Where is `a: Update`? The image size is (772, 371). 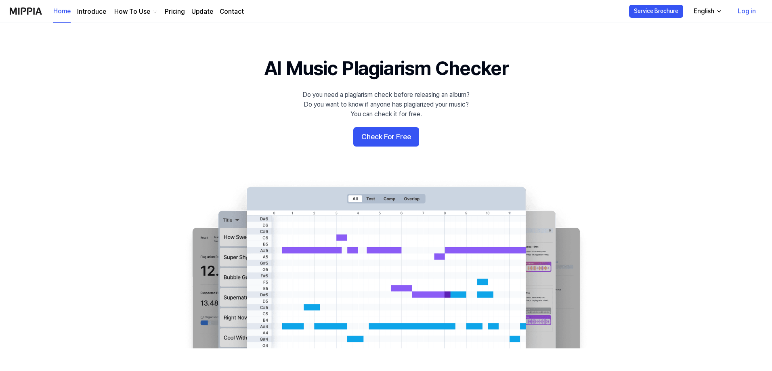
a: Update is located at coordinates (202, 12).